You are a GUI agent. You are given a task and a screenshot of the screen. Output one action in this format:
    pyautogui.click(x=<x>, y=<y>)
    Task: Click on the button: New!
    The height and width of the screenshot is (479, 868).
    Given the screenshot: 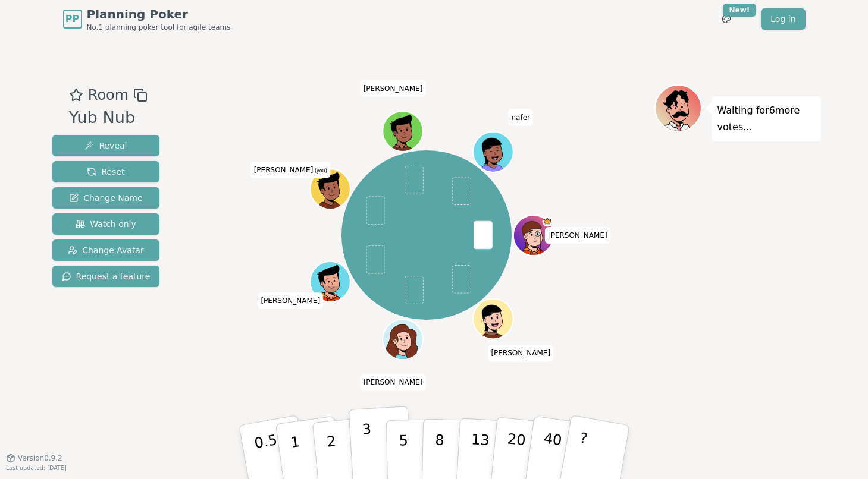 What is the action you would take?
    pyautogui.click(x=726, y=19)
    